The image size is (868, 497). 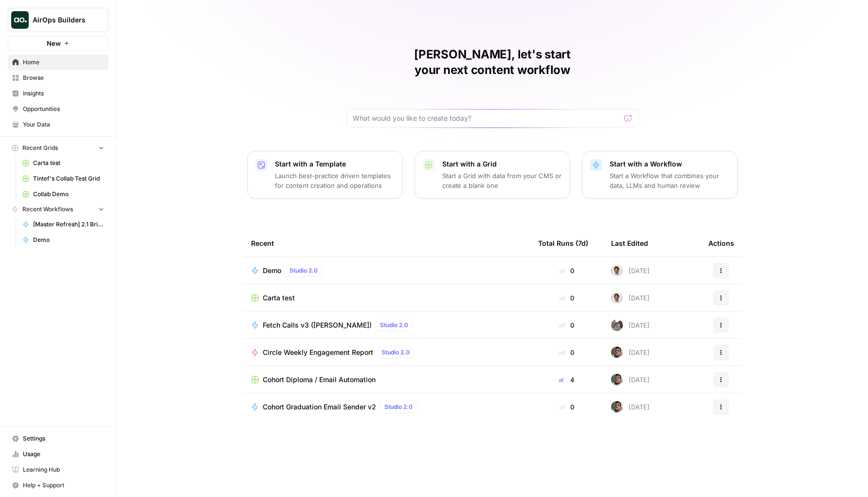 I want to click on span: Your Data, so click(x=63, y=125).